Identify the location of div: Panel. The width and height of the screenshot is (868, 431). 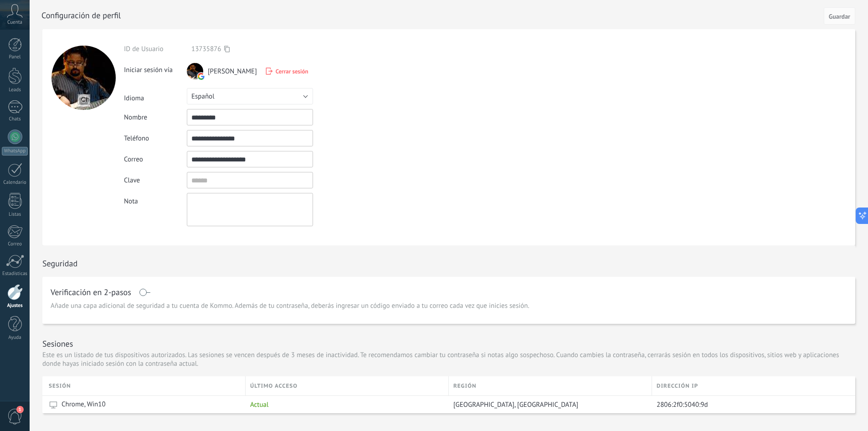
(15, 57).